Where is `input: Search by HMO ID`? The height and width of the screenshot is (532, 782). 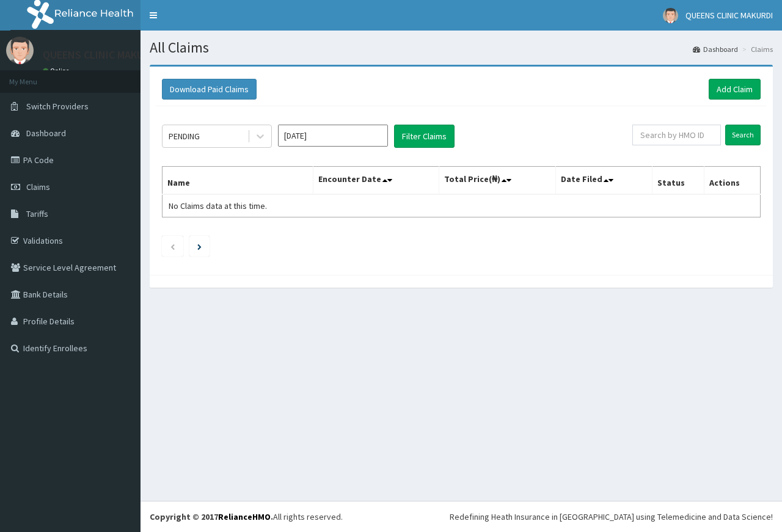
input: Search by HMO ID is located at coordinates (676, 135).